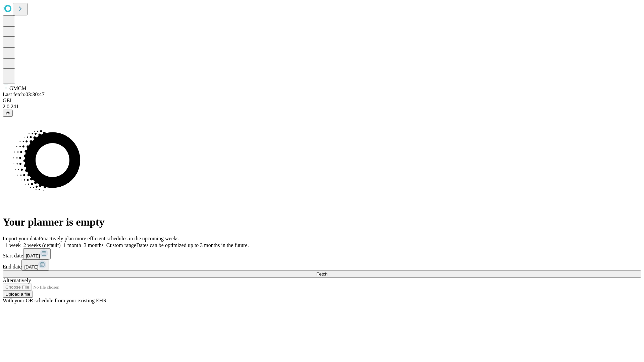 This screenshot has width=644, height=362. Describe the element at coordinates (21, 238) in the screenshot. I see `span: Import your data` at that location.